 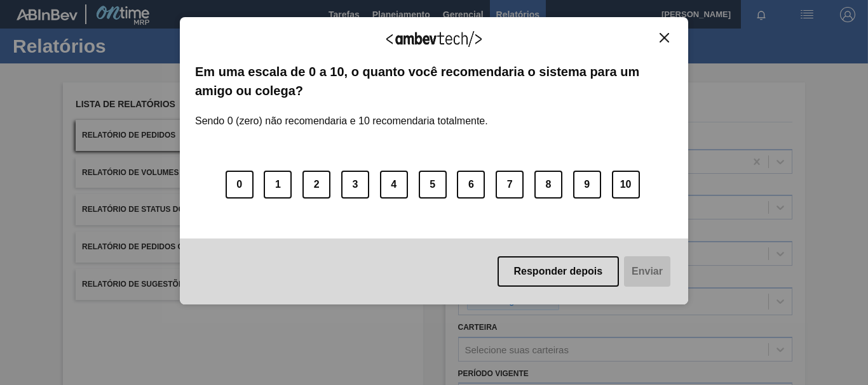 I want to click on button: 9, so click(x=587, y=185).